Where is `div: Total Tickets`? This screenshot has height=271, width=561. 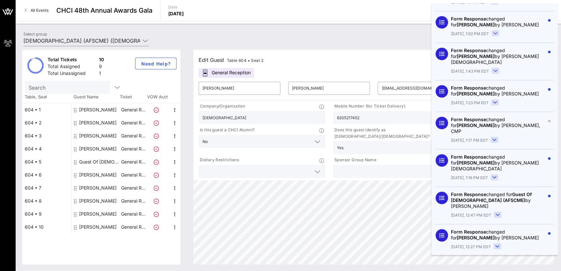 div: Total Tickets is located at coordinates (72, 60).